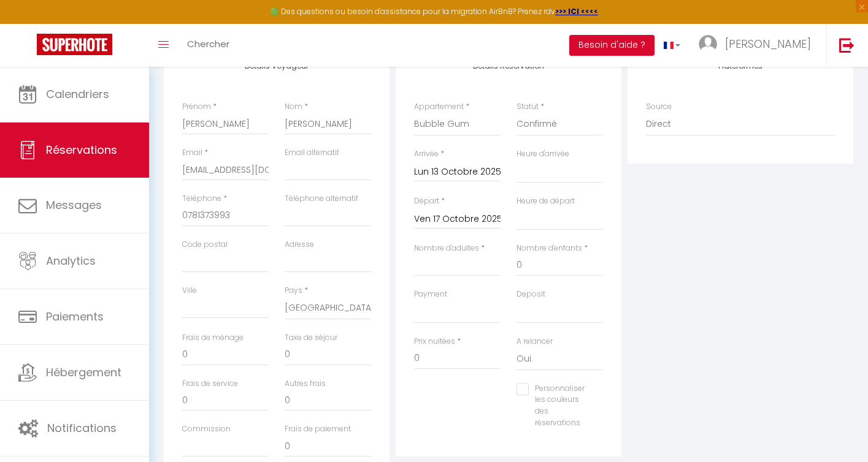  What do you see at coordinates (73, 205) in the screenshot?
I see `span: Messages` at bounding box center [73, 205].